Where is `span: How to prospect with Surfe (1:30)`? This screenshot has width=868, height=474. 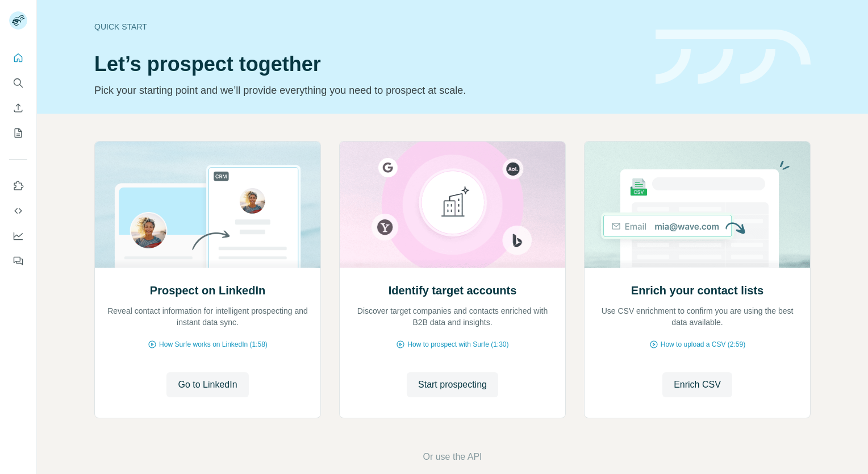 span: How to prospect with Surfe (1:30) is located at coordinates (458, 344).